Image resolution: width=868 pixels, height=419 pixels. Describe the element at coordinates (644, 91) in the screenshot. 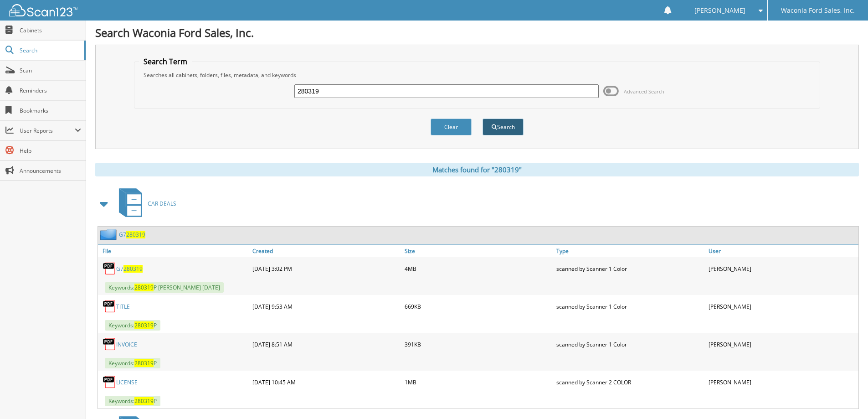

I see `span: Advanced Search` at that location.